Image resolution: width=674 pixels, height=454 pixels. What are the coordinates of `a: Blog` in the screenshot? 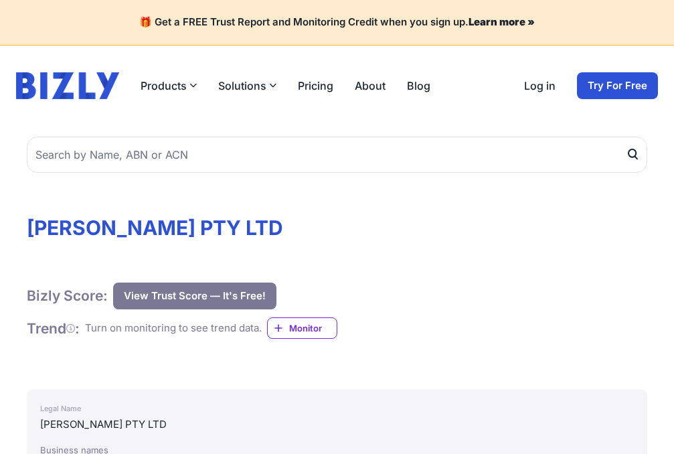 It's located at (419, 86).